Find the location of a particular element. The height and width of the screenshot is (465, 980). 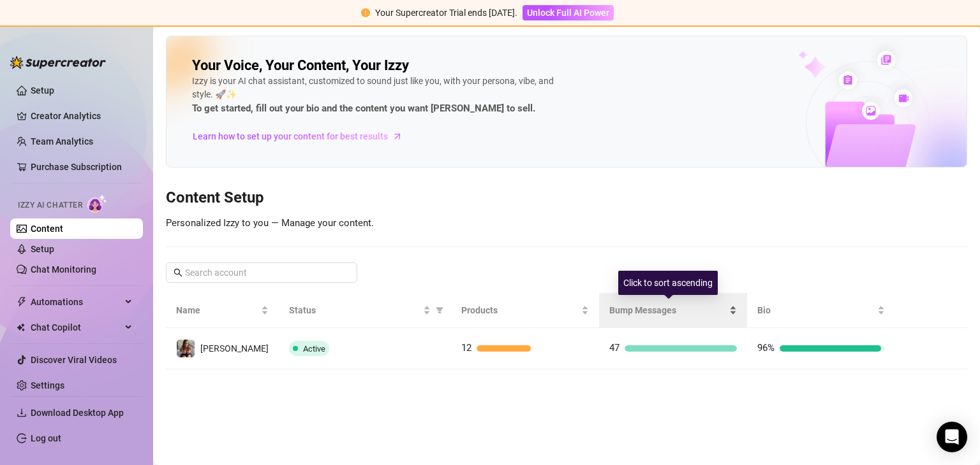

span: Unlock Full AI Power is located at coordinates (568, 12).